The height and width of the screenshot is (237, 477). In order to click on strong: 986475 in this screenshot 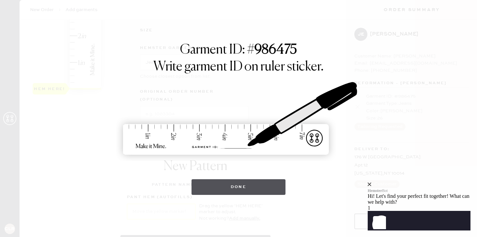, I will do `click(276, 50)`.